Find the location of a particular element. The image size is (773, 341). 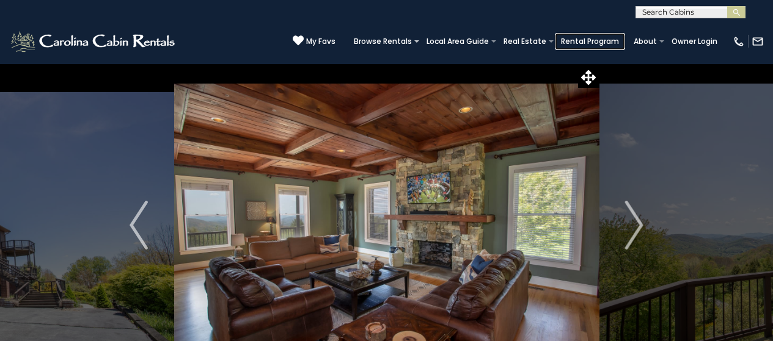

a: About is located at coordinates (645, 42).